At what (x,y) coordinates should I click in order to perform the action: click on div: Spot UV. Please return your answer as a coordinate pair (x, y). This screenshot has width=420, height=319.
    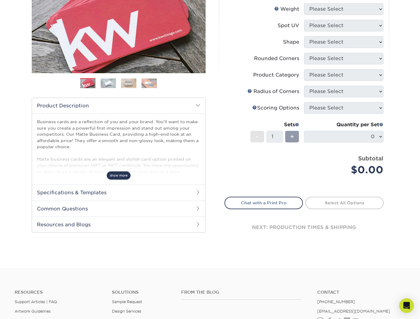
    Looking at the image, I should click on (288, 26).